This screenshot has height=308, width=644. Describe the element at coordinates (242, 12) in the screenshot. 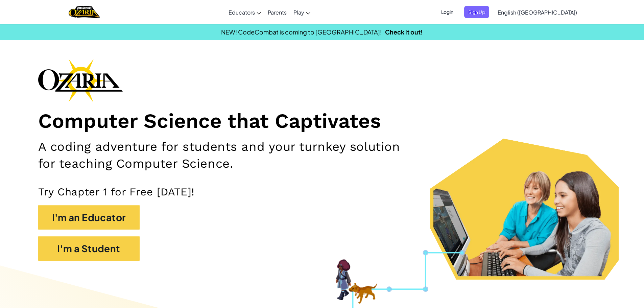

I see `span: Educators` at that location.